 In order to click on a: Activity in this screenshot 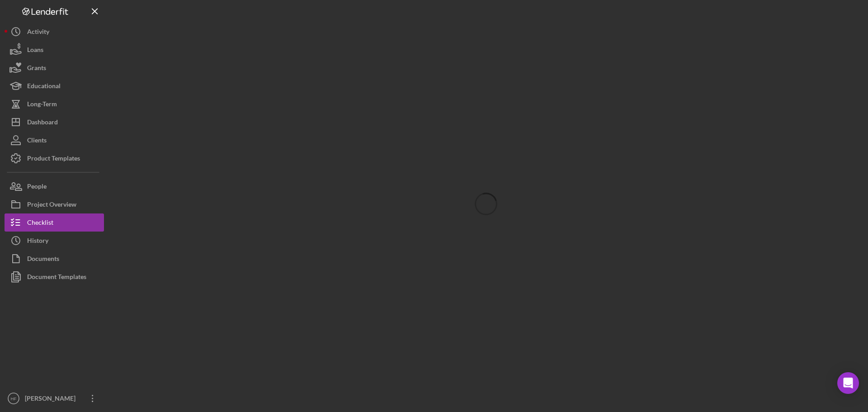, I will do `click(54, 32)`.